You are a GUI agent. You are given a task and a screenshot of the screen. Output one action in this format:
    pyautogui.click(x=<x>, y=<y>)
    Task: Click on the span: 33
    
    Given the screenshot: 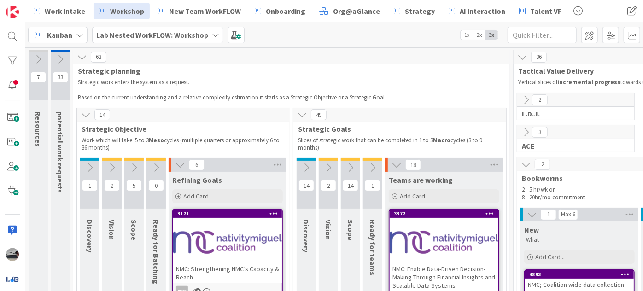 What is the action you would take?
    pyautogui.click(x=60, y=77)
    